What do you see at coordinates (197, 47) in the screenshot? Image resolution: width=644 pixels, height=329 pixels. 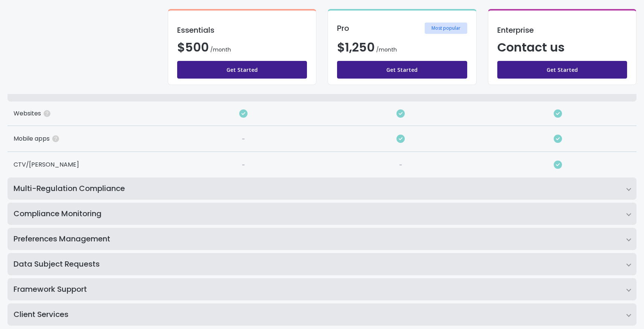 I see `span: 500` at bounding box center [197, 47].